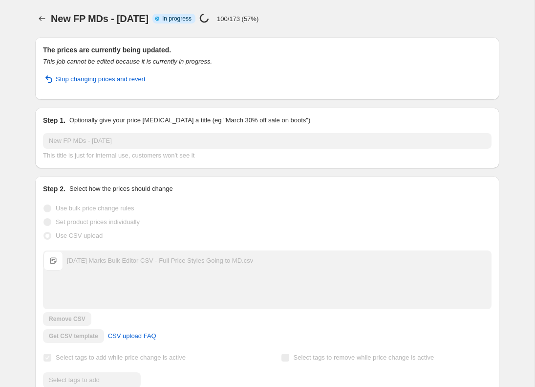 The image size is (535, 387). What do you see at coordinates (98, 221) in the screenshot?
I see `span: Set product prices individually` at bounding box center [98, 221].